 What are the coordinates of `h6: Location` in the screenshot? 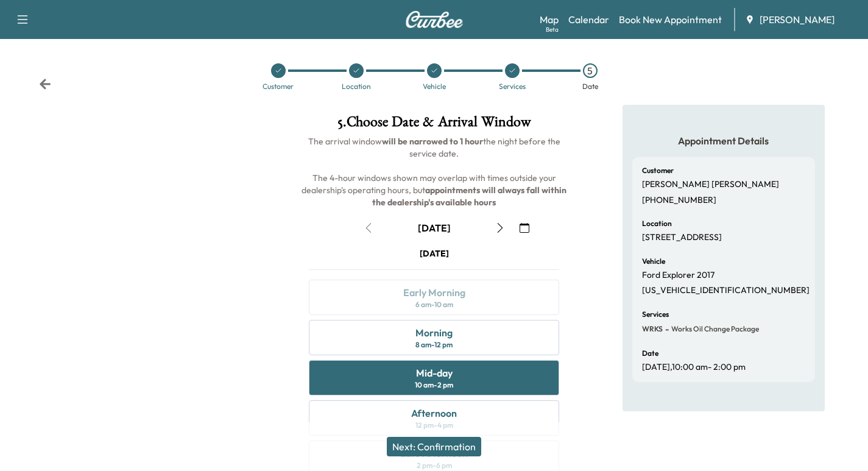 It's located at (656, 223).